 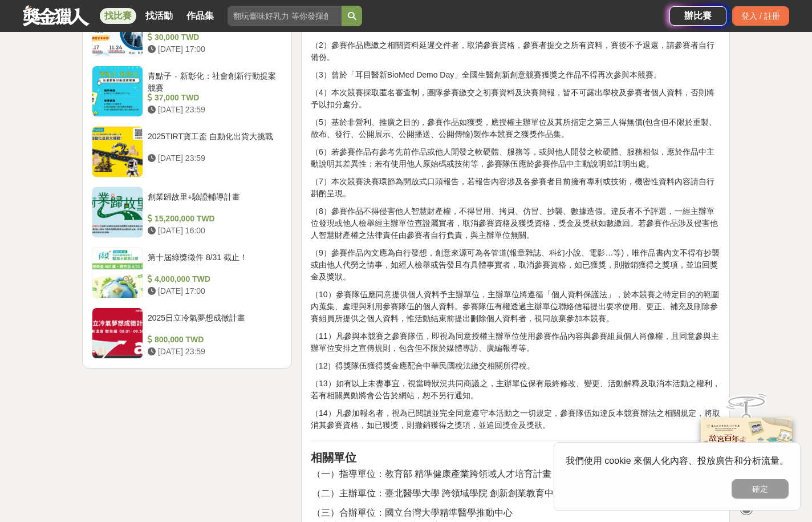 What do you see at coordinates (159, 16) in the screenshot?
I see `a: 找活動` at bounding box center [159, 16].